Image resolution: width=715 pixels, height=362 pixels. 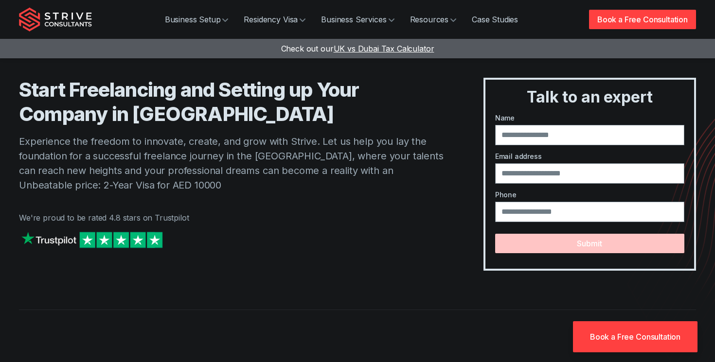 What do you see at coordinates (357, 19) in the screenshot?
I see `a: Business Services` at bounding box center [357, 19].